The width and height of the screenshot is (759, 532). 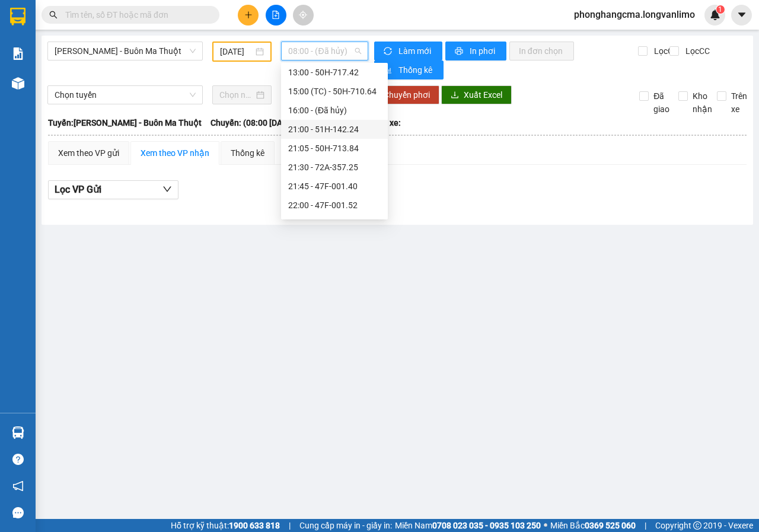 What do you see at coordinates (175, 153) in the screenshot?
I see `div: Xem theo VP nhận` at bounding box center [175, 153].